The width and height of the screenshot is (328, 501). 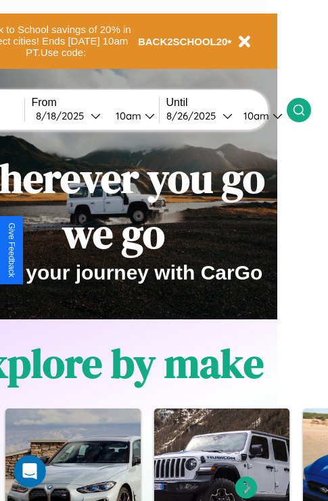 I want to click on div: 8 / 26 / 2025, so click(x=194, y=115).